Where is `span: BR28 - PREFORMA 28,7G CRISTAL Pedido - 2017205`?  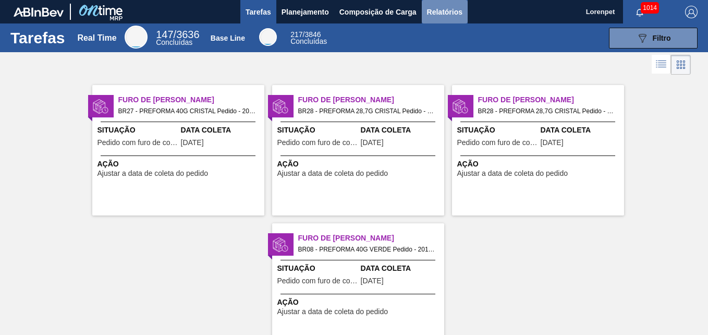
span: BR28 - PREFORMA 28,7G CRISTAL Pedido - 2017205 is located at coordinates (547, 111).